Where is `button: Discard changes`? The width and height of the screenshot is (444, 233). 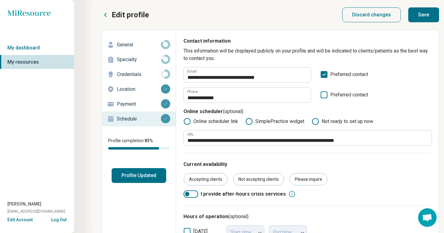 button: Discard changes is located at coordinates (372, 15).